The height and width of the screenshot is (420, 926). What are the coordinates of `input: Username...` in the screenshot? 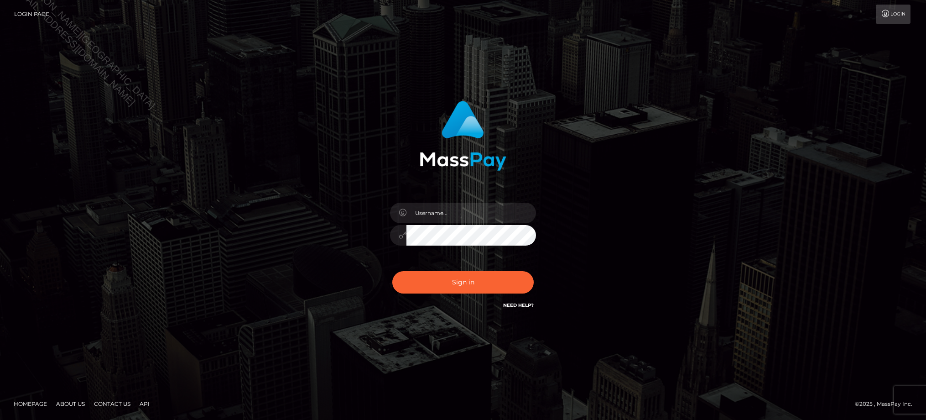 It's located at (471, 213).